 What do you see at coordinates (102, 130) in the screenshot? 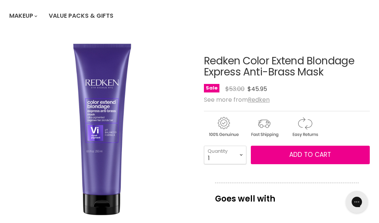
I see `div: Redken Color Extend Blondage Express Anti-Brass Mask image. Click or Scroll to Zoom.` at bounding box center [102, 130].